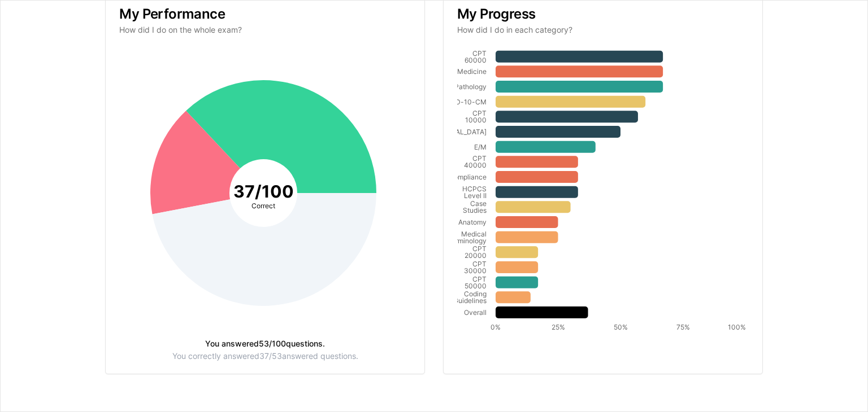 The width and height of the screenshot is (868, 412). What do you see at coordinates (478, 203) in the screenshot?
I see `tspan: Case` at bounding box center [478, 203].